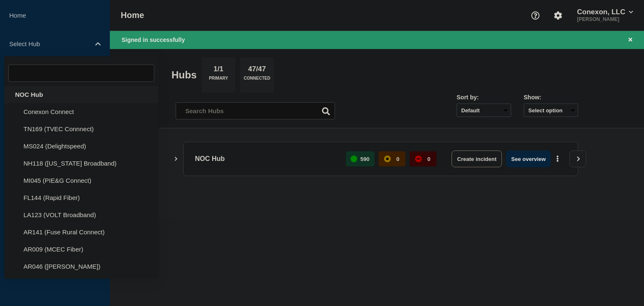  Describe the element at coordinates (49, 44) in the screenshot. I see `p: Select Hub` at that location.